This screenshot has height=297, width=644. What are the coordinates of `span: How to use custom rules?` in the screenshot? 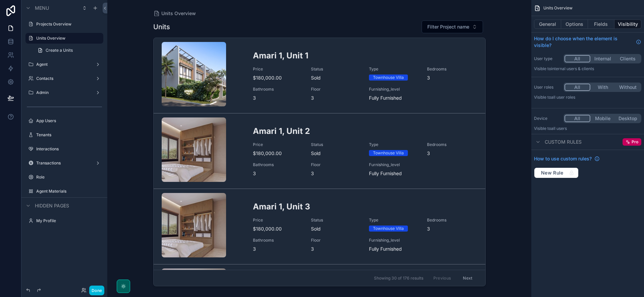 It's located at (563, 159).